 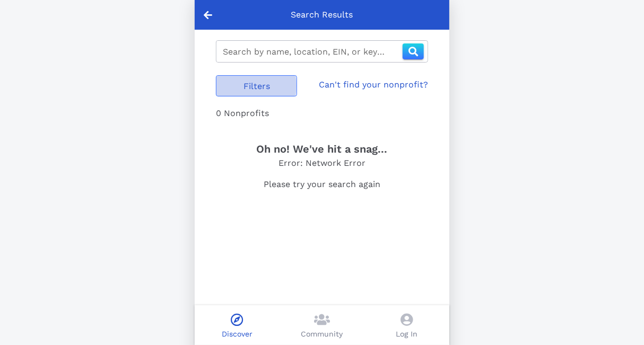 I want to click on p: Discover, so click(x=237, y=333).